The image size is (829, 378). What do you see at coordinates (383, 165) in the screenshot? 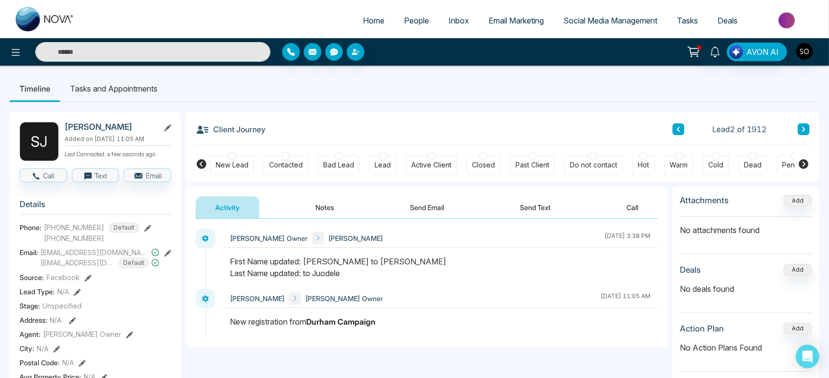
I see `div: Lead` at bounding box center [383, 165].